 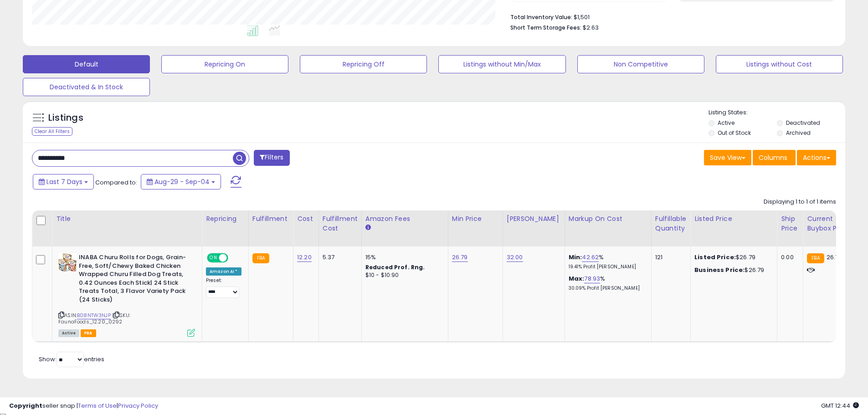 I want to click on b: Min:, so click(x=576, y=257).